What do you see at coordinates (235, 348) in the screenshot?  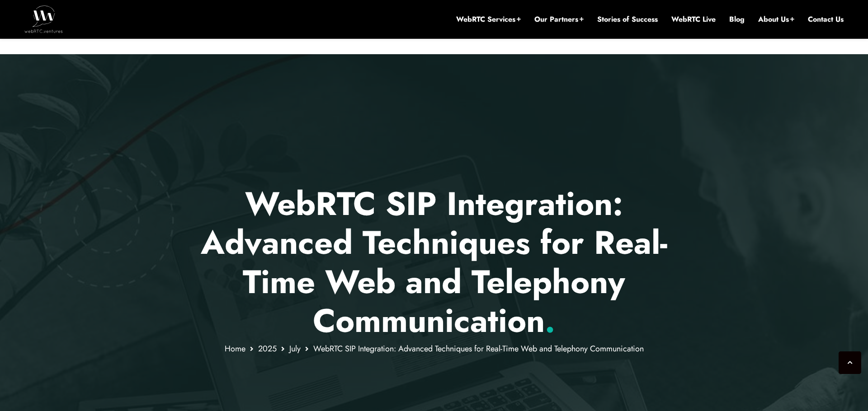 I see `a: Home` at bounding box center [235, 348].